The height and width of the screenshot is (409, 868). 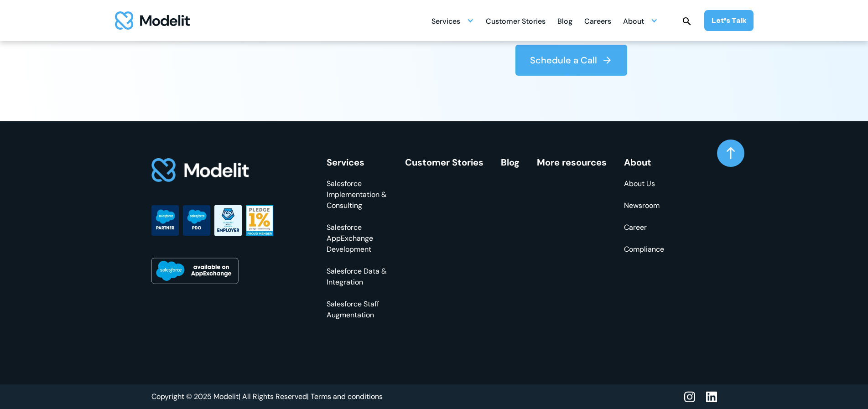 What do you see at coordinates (152, 21) in the screenshot?
I see `a: home` at bounding box center [152, 21].